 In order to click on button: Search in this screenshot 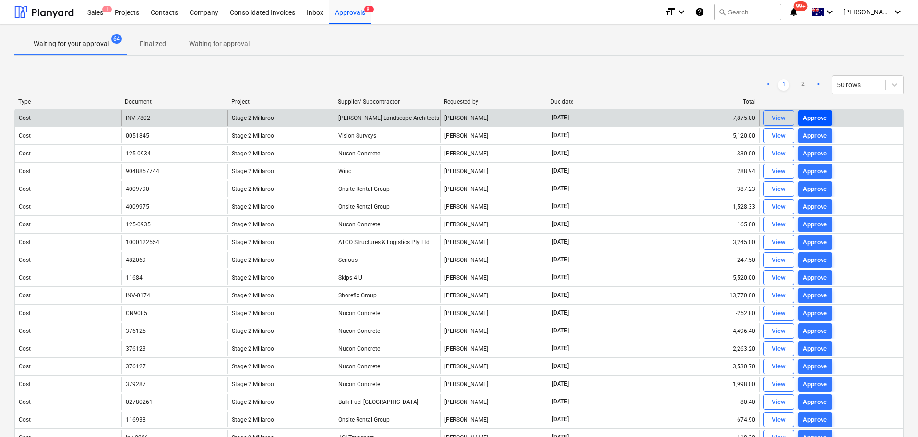, I will do `click(748, 12)`.